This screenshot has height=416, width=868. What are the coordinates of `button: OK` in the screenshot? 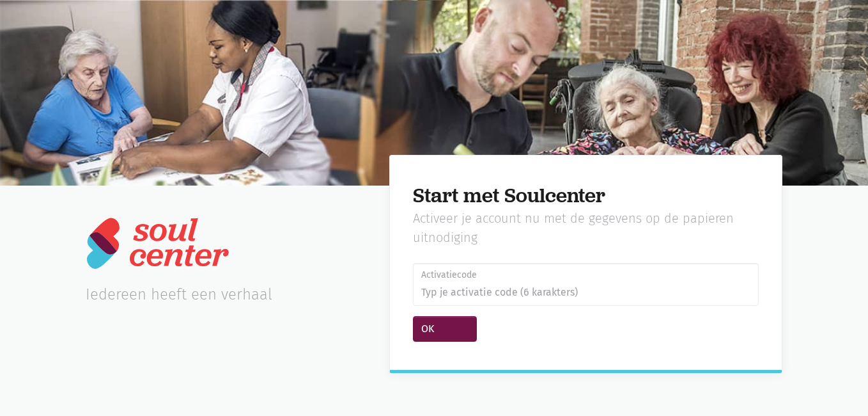 It's located at (444, 329).